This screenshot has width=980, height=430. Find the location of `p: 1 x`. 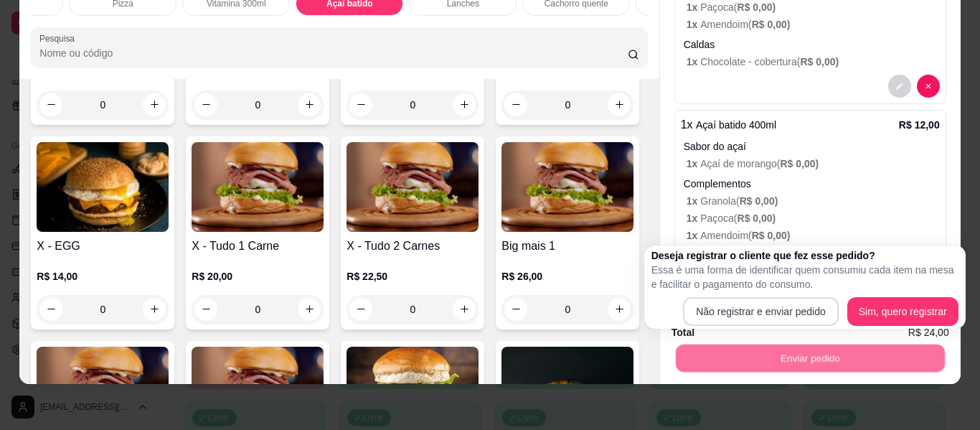

p: 1 x is located at coordinates (728, 125).